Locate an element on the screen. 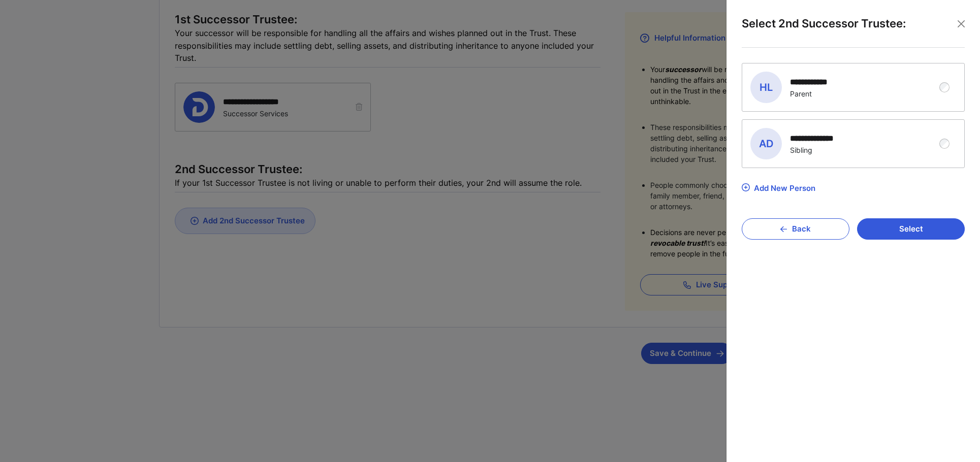 The width and height of the screenshot is (980, 462). div: Add New Person is located at coordinates (784, 188).